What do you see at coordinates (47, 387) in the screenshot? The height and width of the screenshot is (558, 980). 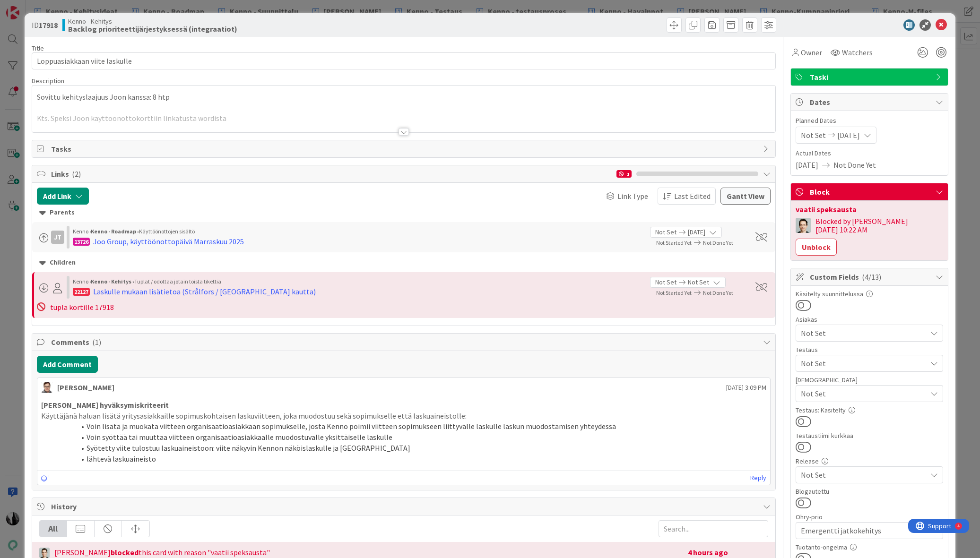 I see `img: SM` at bounding box center [47, 387].